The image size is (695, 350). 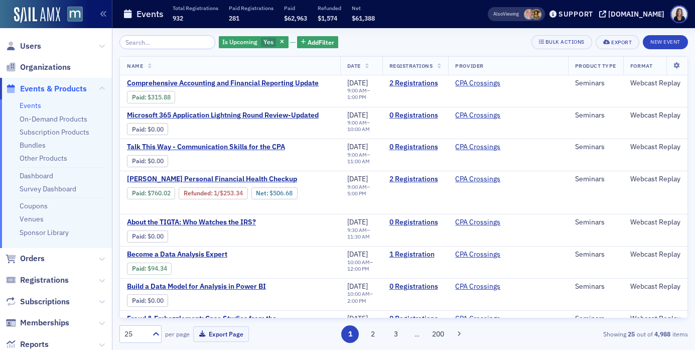 What do you see at coordinates (135, 66) in the screenshot?
I see `span: Name` at bounding box center [135, 66].